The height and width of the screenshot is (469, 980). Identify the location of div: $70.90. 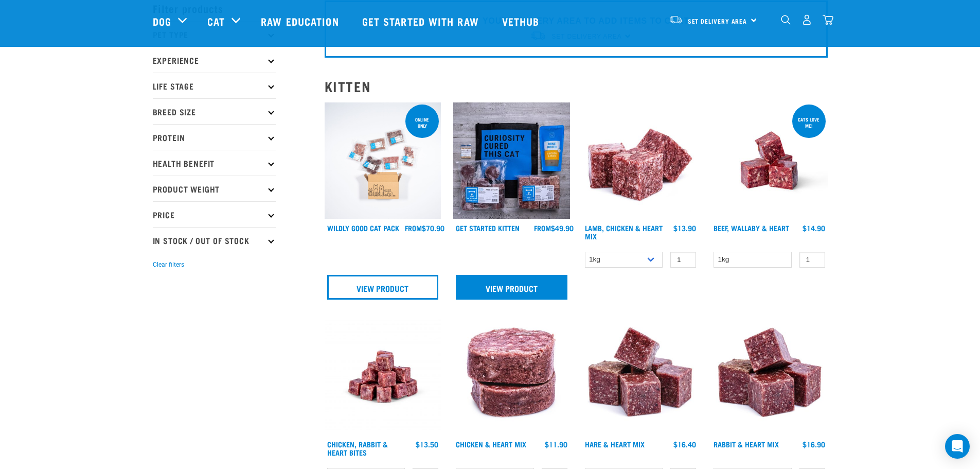
(425, 228).